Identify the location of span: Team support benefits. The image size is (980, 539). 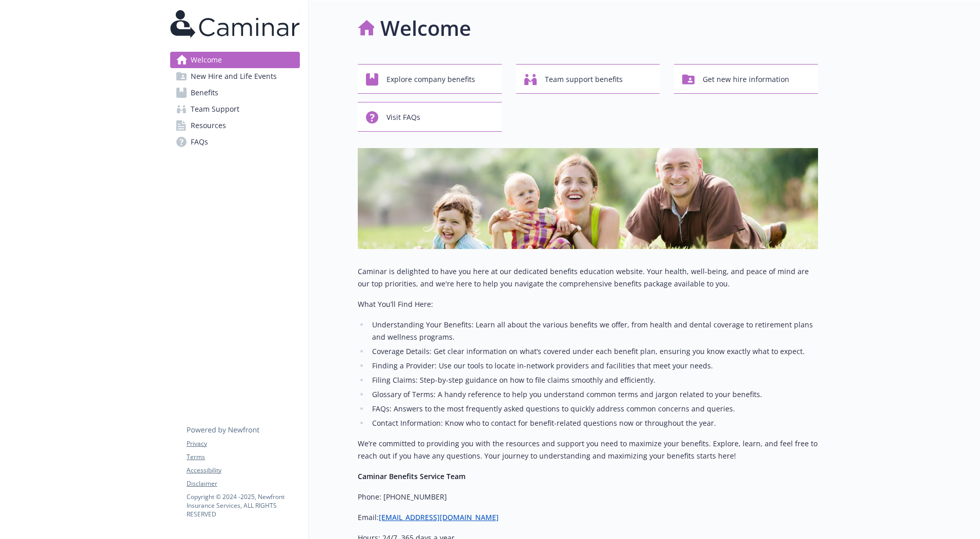
(584, 79).